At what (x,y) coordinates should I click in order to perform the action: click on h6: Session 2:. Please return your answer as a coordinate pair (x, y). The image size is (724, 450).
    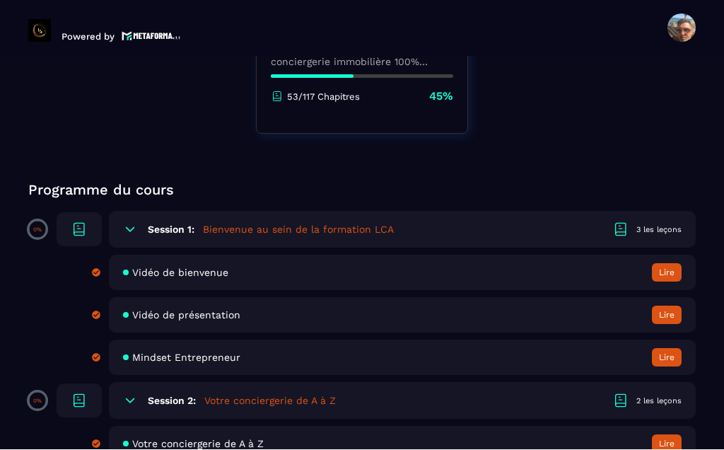
    Looking at the image, I should click on (172, 401).